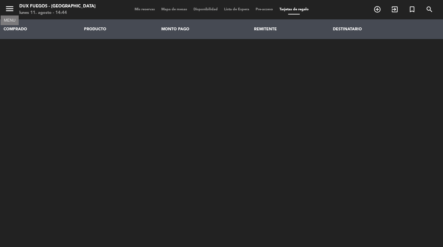 Image resolution: width=443 pixels, height=247 pixels. I want to click on span: Pre-acceso, so click(265, 9).